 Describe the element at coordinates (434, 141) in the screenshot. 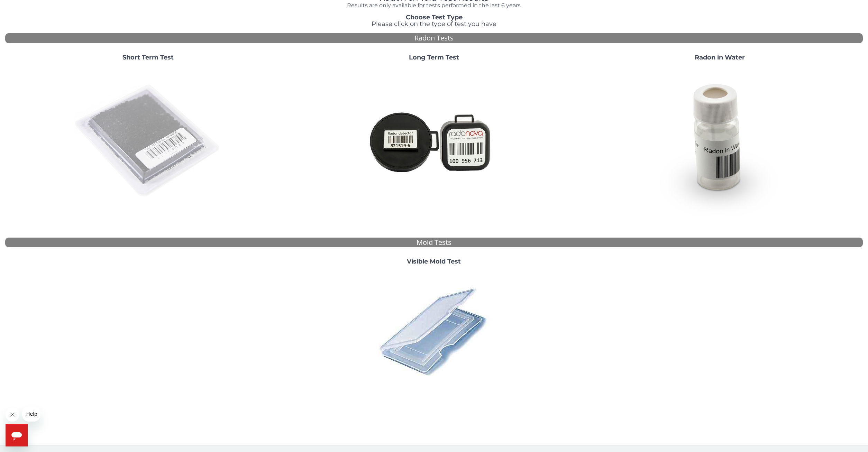

I see `img: Radtrak2vsRadtrak3.jpg` at that location.